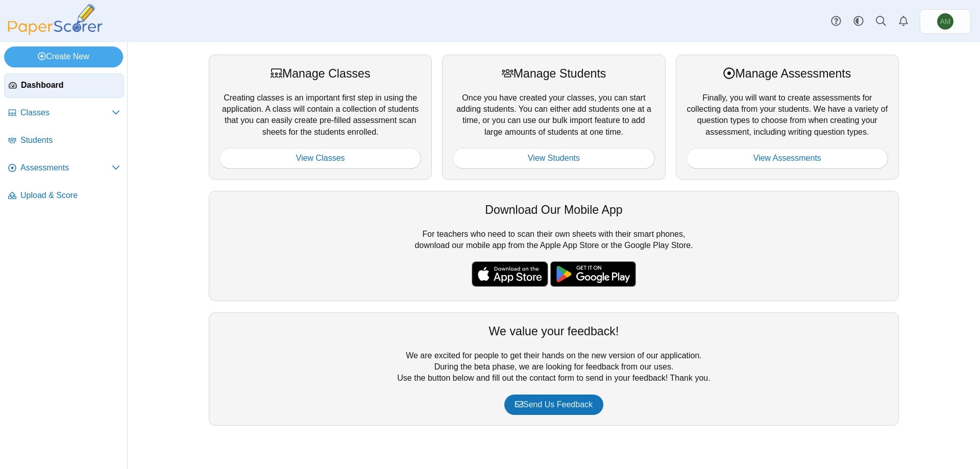  Describe the element at coordinates (66, 168) in the screenshot. I see `span: Assessments` at that location.